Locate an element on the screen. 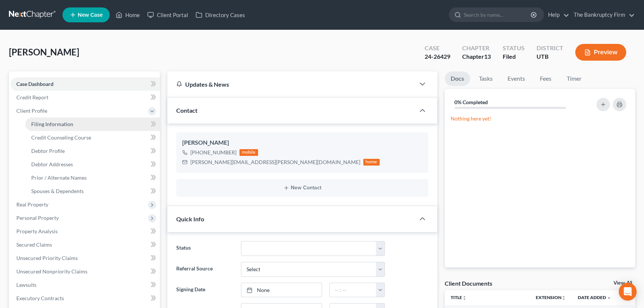 This screenshot has width=644, height=308. div: Open Intercom Messenger is located at coordinates (628, 292).